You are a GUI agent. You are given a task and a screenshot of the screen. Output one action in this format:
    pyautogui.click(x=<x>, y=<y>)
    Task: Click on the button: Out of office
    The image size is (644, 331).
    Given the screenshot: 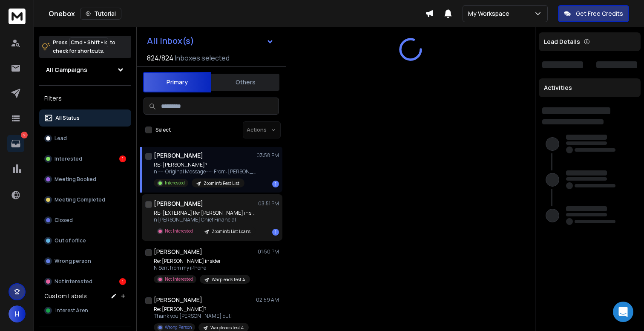 What is the action you would take?
    pyautogui.click(x=85, y=241)
    